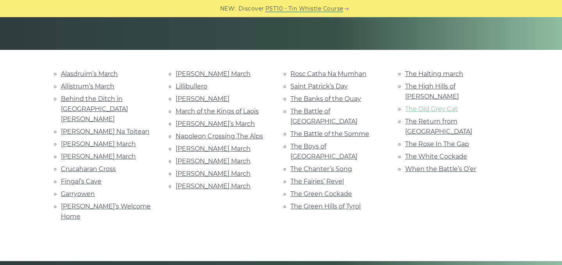  I want to click on a: Garryowen, so click(78, 194).